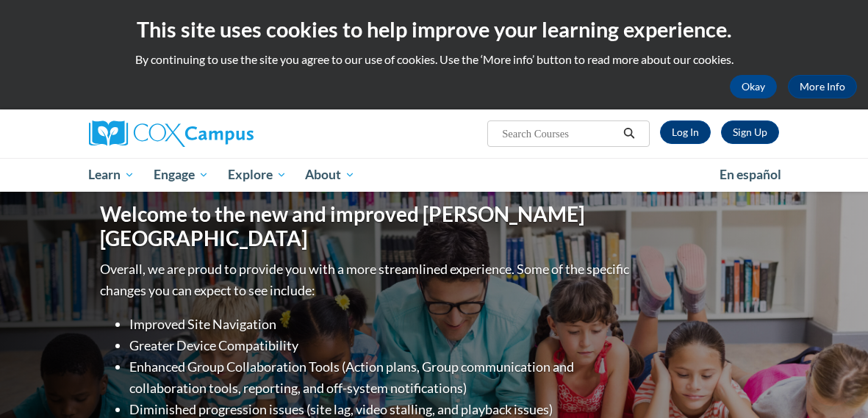 The image size is (868, 418). What do you see at coordinates (629, 133) in the screenshot?
I see `button: Search` at bounding box center [629, 133].